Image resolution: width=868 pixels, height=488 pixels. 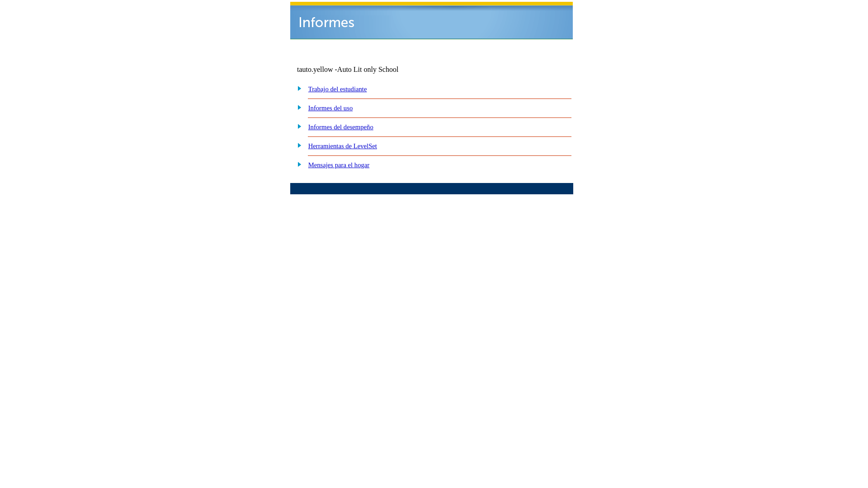 What do you see at coordinates (341, 127) in the screenshot?
I see `a: Informes del desempeño` at bounding box center [341, 127].